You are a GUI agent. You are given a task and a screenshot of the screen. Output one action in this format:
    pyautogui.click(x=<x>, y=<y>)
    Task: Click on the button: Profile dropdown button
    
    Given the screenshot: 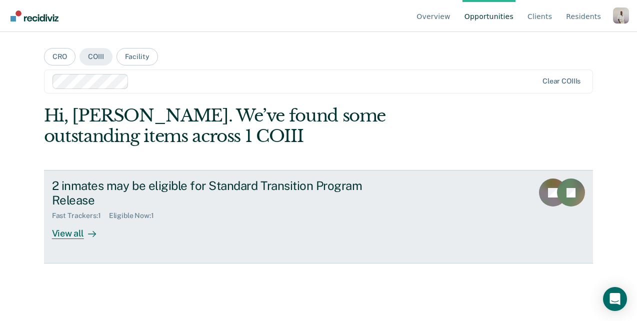 What is the action you would take?
    pyautogui.click(x=621, y=16)
    